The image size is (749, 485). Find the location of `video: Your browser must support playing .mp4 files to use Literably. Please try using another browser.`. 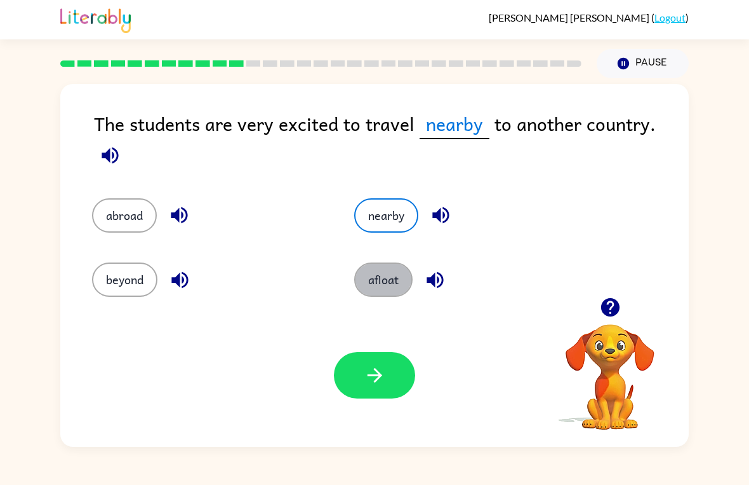

video: Your browser must support playing .mp4 files to use Literably. Please try using another browser. is located at coordinates (610, 368).